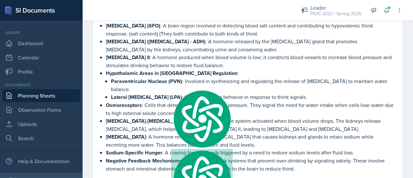 Image resolution: width=413 pixels, height=178 pixels. I want to click on strong: Osmoreceptors, so click(124, 105).